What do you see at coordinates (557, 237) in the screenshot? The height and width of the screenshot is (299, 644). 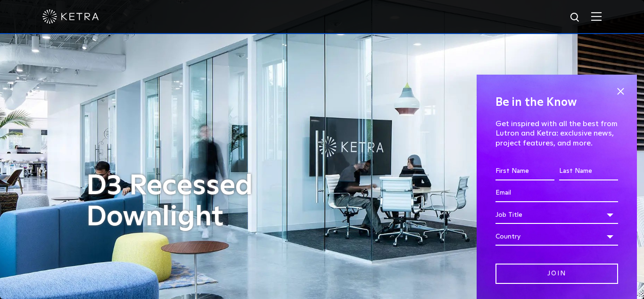 I see `div: Country` at bounding box center [557, 237].